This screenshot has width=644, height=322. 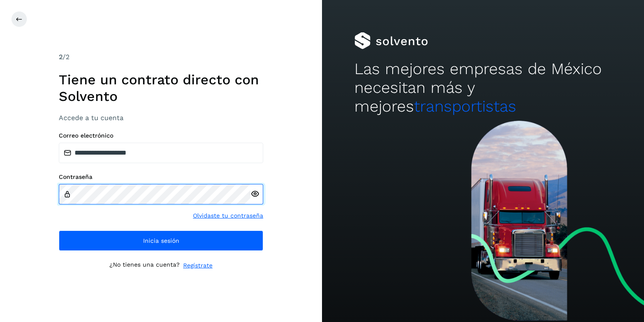 What do you see at coordinates (161, 88) in the screenshot?
I see `h1: Tiene un contrato directo con Solvento` at bounding box center [161, 88].